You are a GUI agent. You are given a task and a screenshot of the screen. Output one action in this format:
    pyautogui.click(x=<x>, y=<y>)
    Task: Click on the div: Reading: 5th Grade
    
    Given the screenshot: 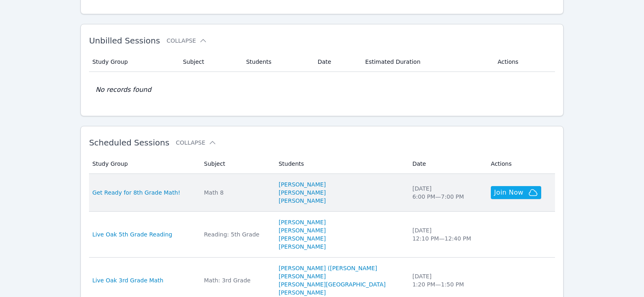 What is the action you would take?
    pyautogui.click(x=236, y=234)
    